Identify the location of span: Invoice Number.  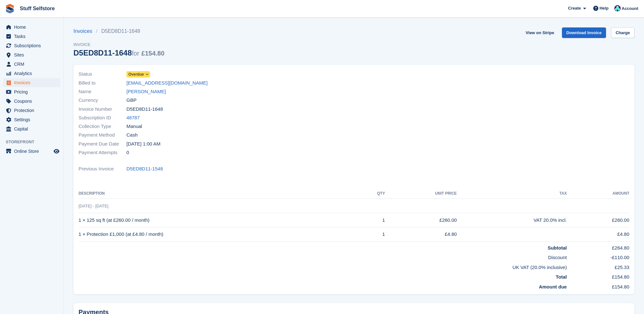
(102, 109).